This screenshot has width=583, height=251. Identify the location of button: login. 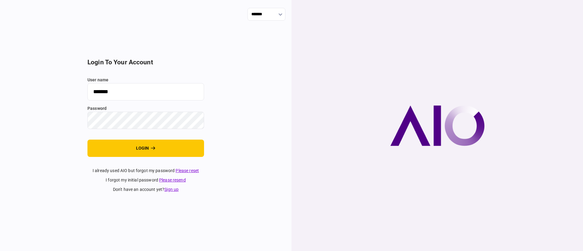
(146, 148).